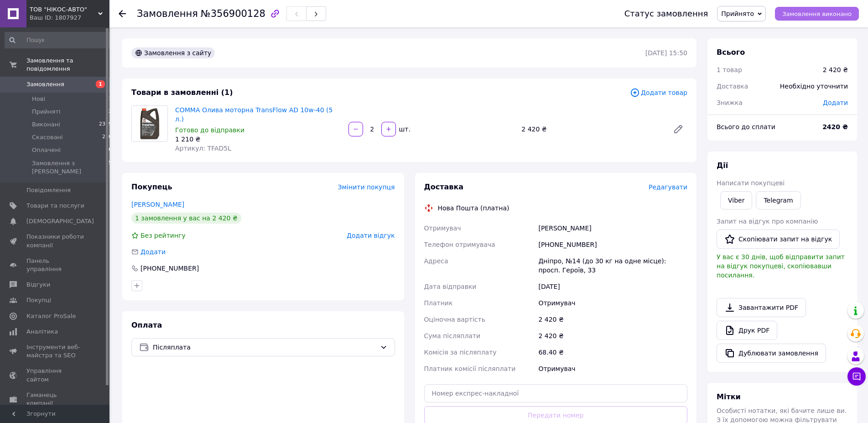 This screenshot has height=423, width=868. What do you see at coordinates (722, 165) in the screenshot?
I see `span: Дії` at bounding box center [722, 165].